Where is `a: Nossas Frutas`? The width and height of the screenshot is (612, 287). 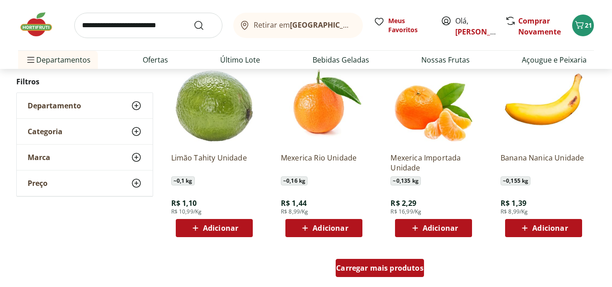
a: Nossas Frutas is located at coordinates (445, 60).